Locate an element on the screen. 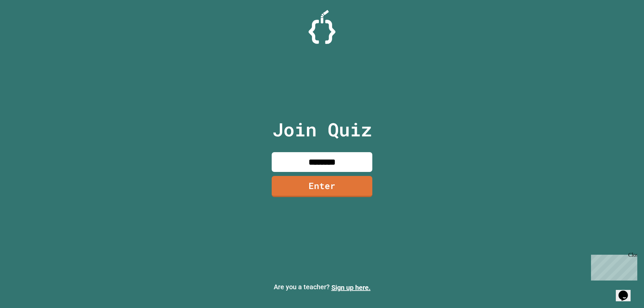  img: Logo.svg is located at coordinates (322, 27).